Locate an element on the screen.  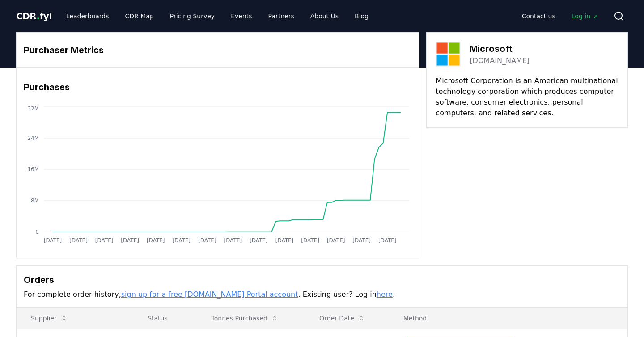
a: Events is located at coordinates (241, 16).